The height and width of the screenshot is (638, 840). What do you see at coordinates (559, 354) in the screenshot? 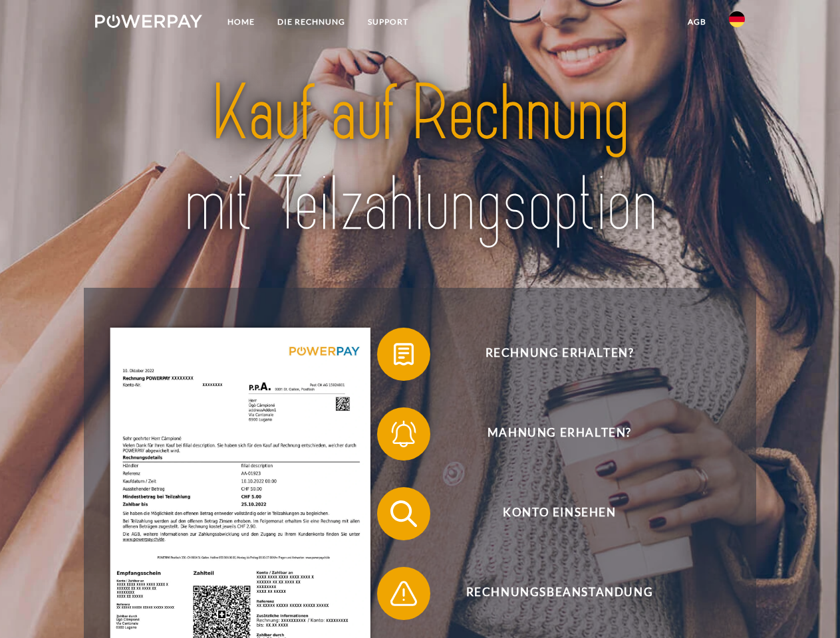
I see `span: Rechnung erhalten?` at bounding box center [559, 354].